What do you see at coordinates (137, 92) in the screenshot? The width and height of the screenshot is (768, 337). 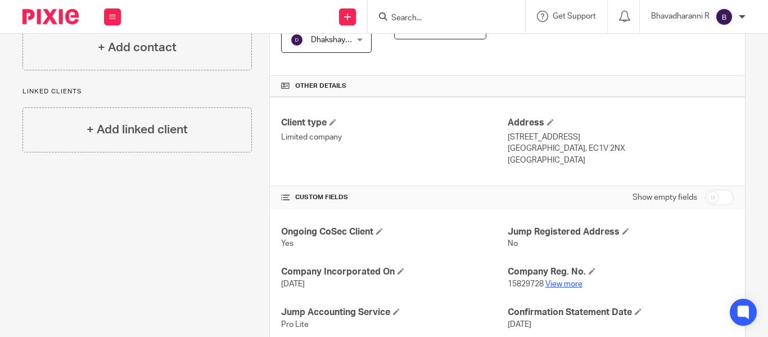 I see `p: Linked clients` at bounding box center [137, 92].